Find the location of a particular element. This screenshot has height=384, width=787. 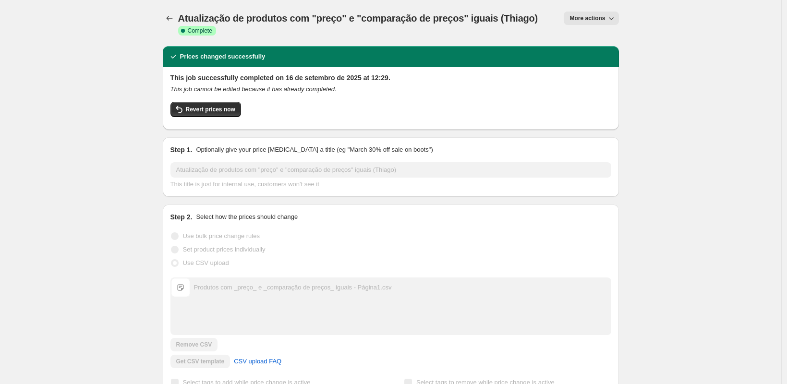

button: Price change jobs is located at coordinates (169, 18).